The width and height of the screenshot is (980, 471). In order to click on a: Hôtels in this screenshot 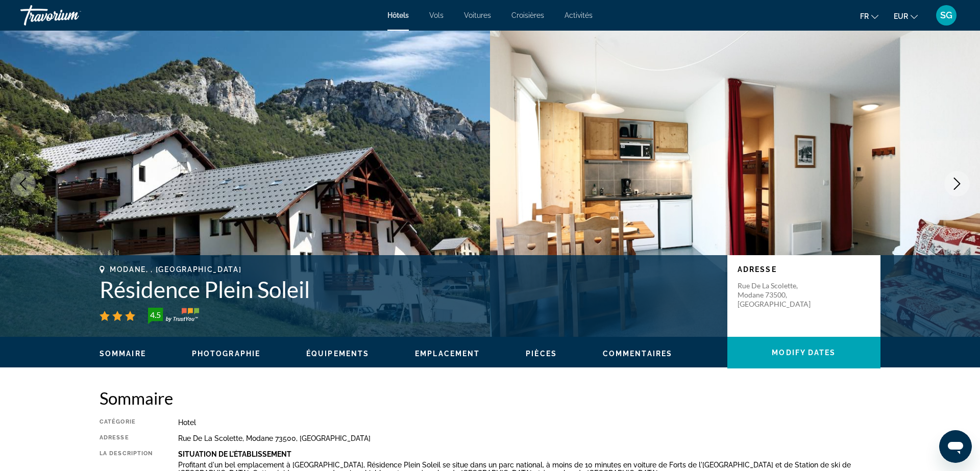, I will do `click(398, 16)`.